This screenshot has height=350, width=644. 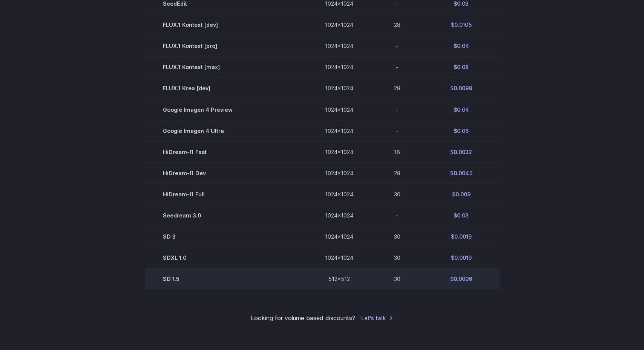 I want to click on td: $0.0045, so click(x=461, y=173).